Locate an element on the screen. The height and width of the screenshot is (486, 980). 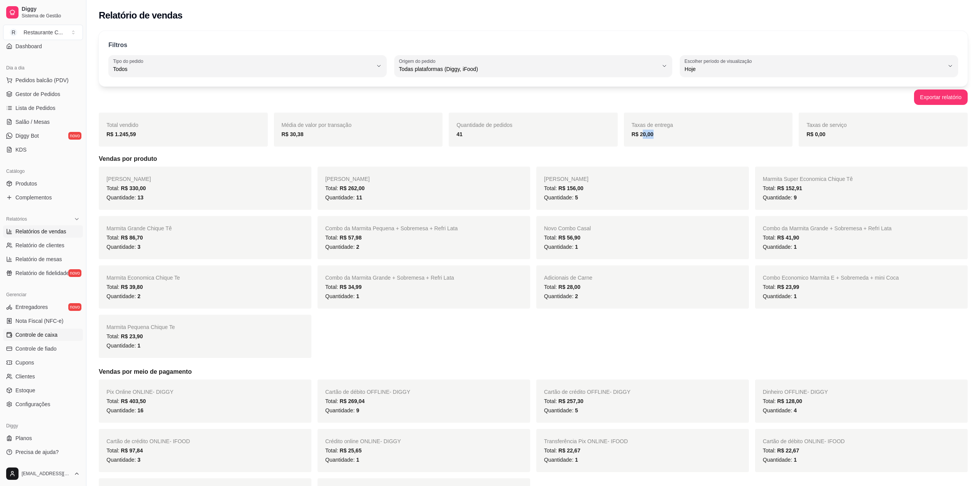
span: Entregadores is located at coordinates (31, 307).